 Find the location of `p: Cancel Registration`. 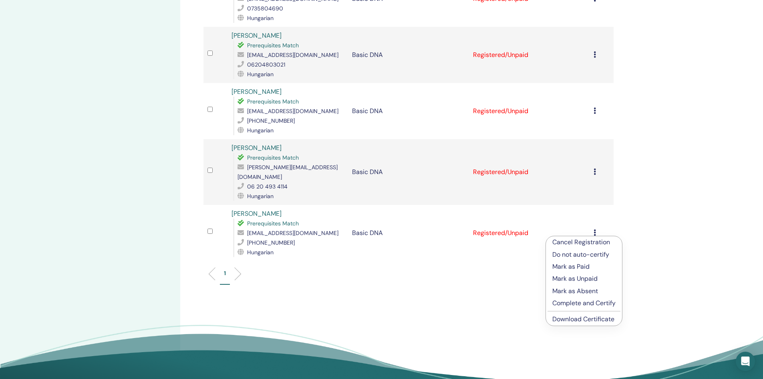

p: Cancel Registration is located at coordinates (584, 242).